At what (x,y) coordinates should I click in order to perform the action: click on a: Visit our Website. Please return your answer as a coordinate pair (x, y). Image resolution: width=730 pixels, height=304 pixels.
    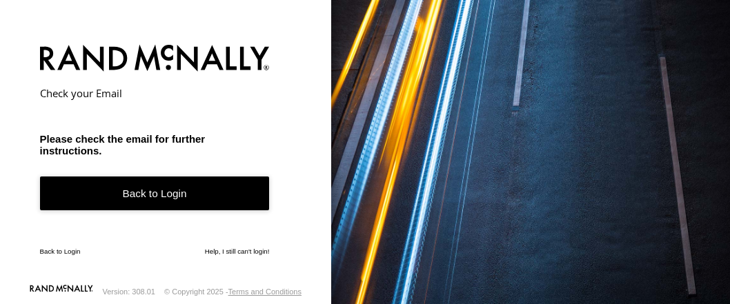
    Looking at the image, I should click on (61, 292).